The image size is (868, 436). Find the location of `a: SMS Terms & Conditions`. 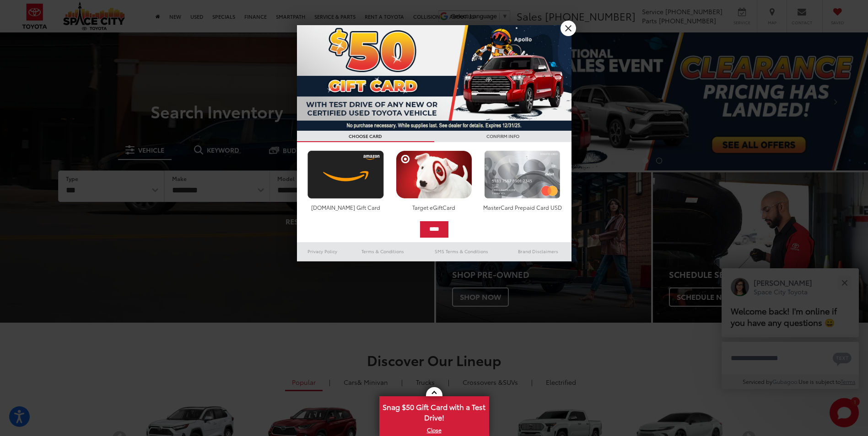

a: SMS Terms & Conditions is located at coordinates (461, 251).